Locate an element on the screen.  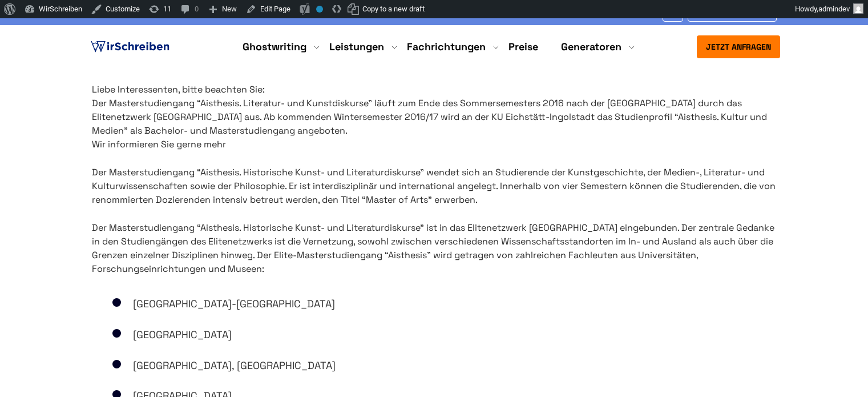
a: Ghostwriting is located at coordinates (274, 47).